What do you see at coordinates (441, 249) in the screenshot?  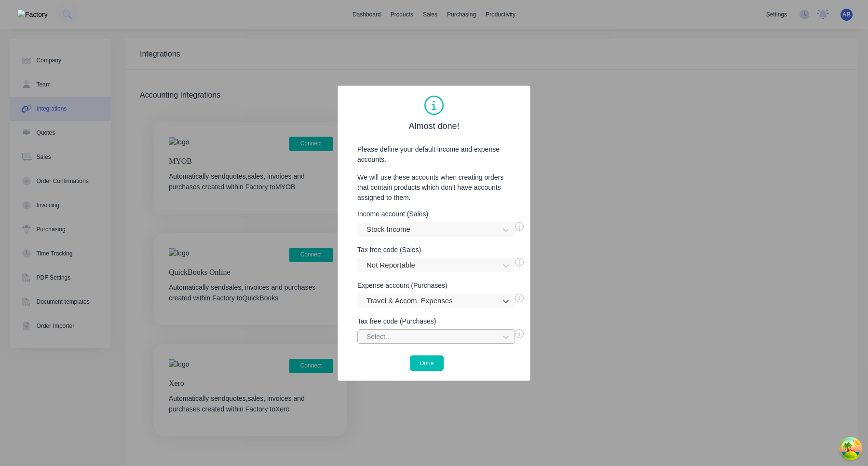 I see `div: Tax free code (Sales)` at bounding box center [441, 249].